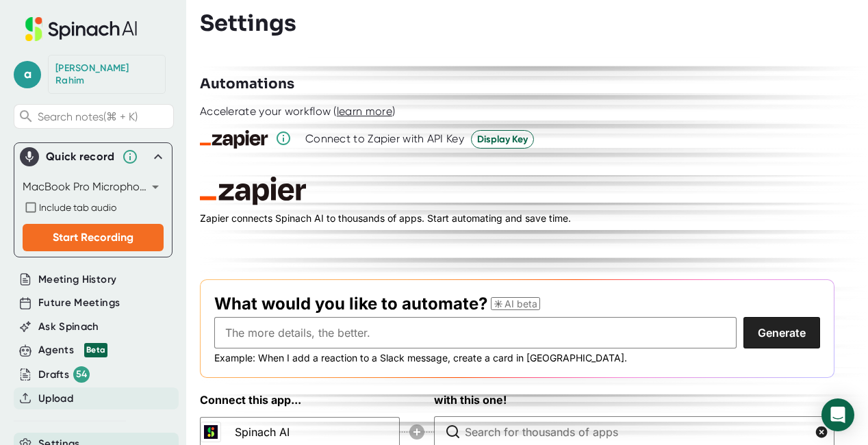 Image resolution: width=868 pixels, height=445 pixels. I want to click on span: Future Meetings, so click(79, 303).